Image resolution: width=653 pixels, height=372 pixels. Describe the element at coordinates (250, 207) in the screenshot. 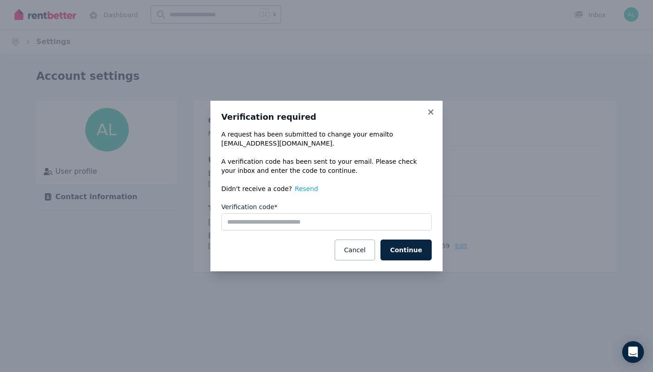

I see `label: Verification code*` at that location.